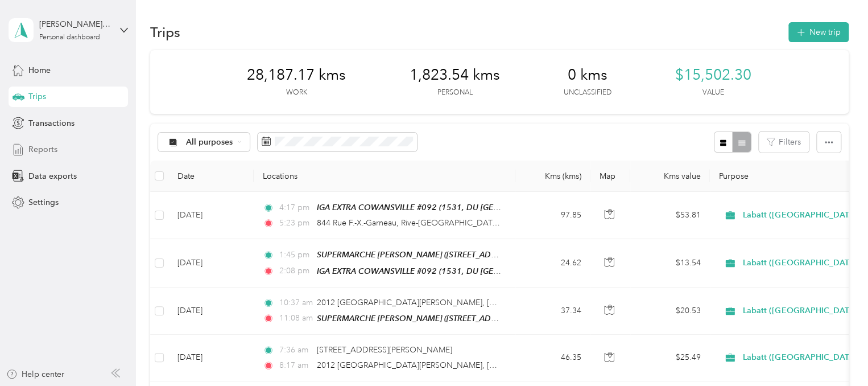 The width and height of the screenshot is (868, 386). Describe the element at coordinates (37, 96) in the screenshot. I see `span: Trips` at that location.